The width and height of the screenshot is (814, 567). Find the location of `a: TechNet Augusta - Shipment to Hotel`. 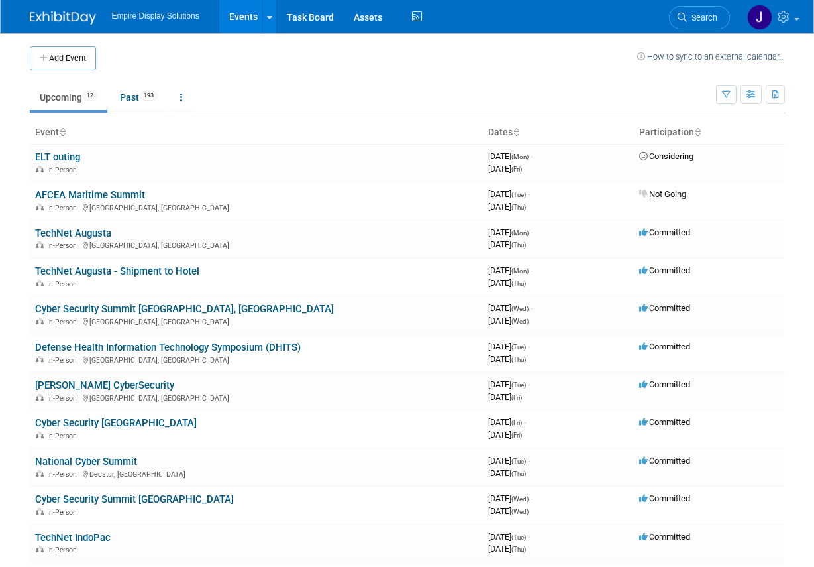

a: TechNet Augusta - Shipment to Hotel is located at coordinates (117, 271).